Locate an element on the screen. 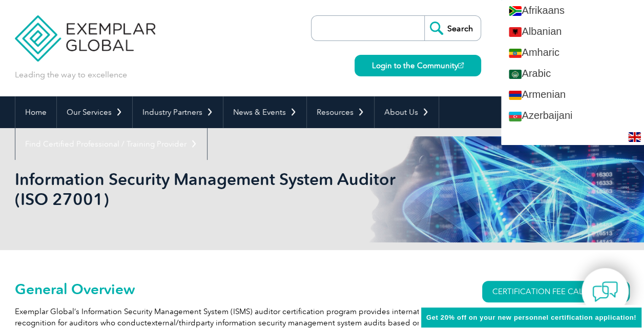 Image resolution: width=644 pixels, height=330 pixels. img: contact-chat.png is located at coordinates (605, 291).